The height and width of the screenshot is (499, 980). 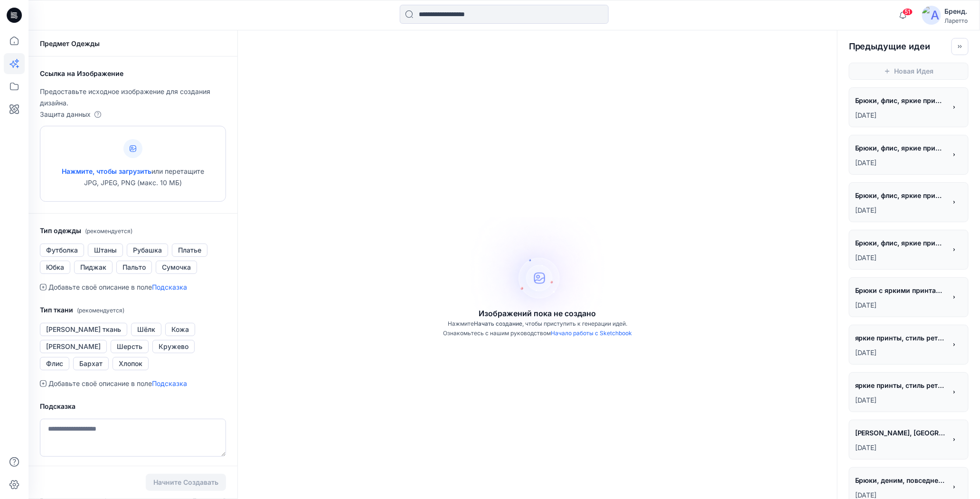 What do you see at coordinates (62, 250) in the screenshot?
I see `ya-tr-span: Футболка` at bounding box center [62, 250].